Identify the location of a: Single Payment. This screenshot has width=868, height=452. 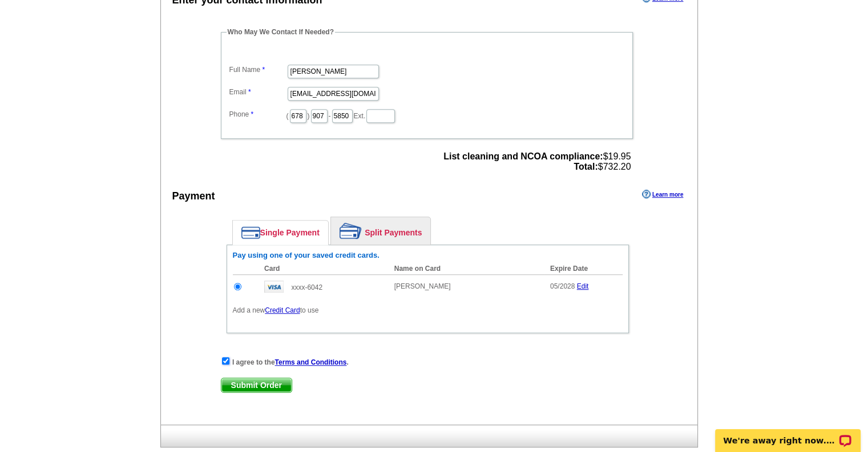
(280, 232).